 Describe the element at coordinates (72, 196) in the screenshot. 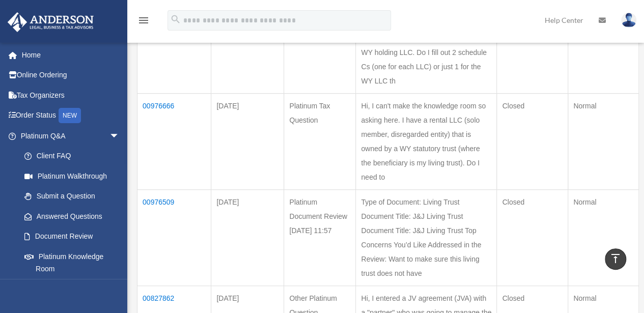

I see `a: Submit a Question` at that location.